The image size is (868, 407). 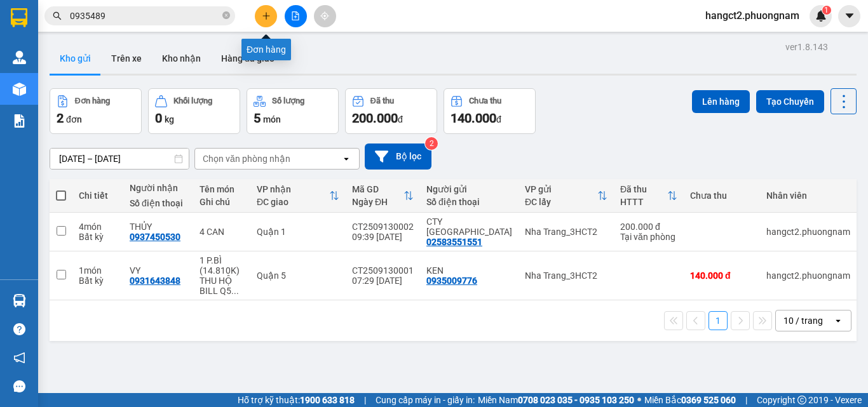 What do you see at coordinates (222, 202) in the screenshot?
I see `div: Ghi chú` at bounding box center [222, 202].